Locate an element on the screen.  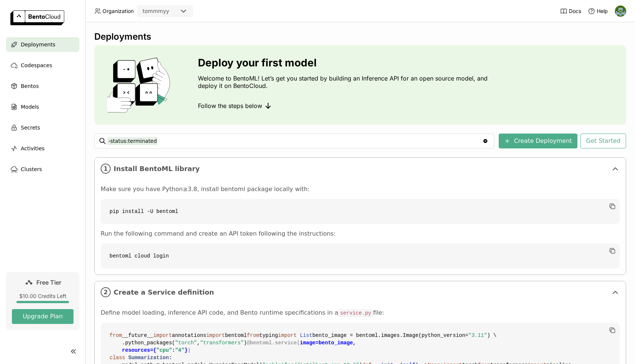
div: $10.00 Credits Left is located at coordinates (43, 296).